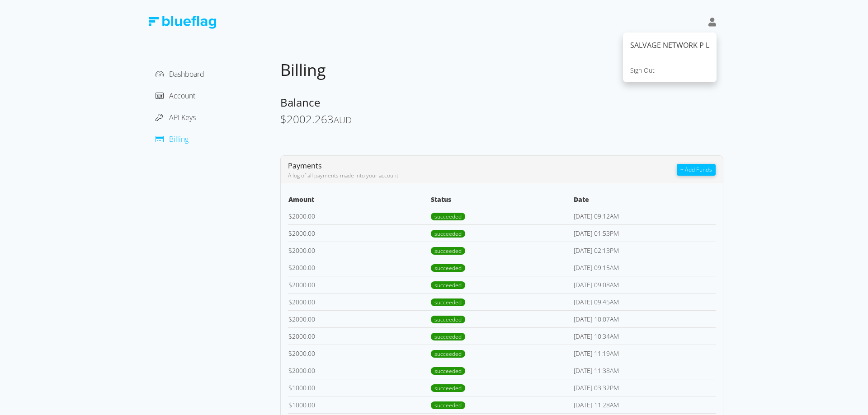  I want to click on div: A log of all payments made into your account, so click(483, 176).